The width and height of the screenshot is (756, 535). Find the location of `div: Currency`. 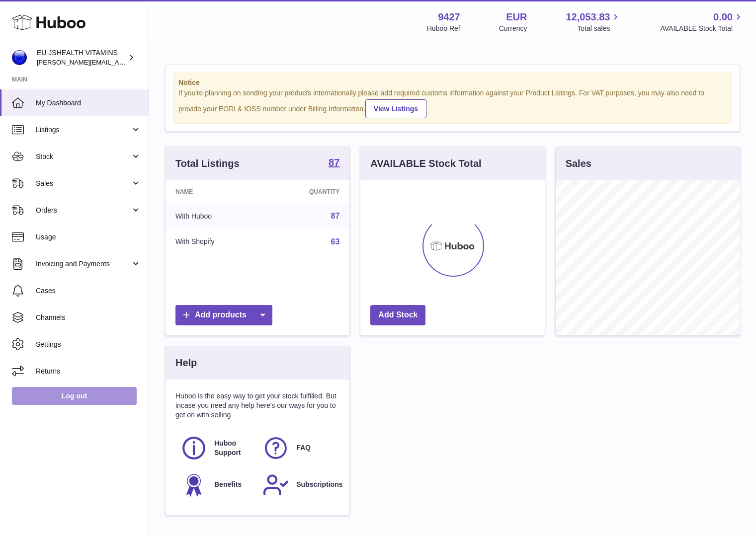

div: Currency is located at coordinates (513, 28).